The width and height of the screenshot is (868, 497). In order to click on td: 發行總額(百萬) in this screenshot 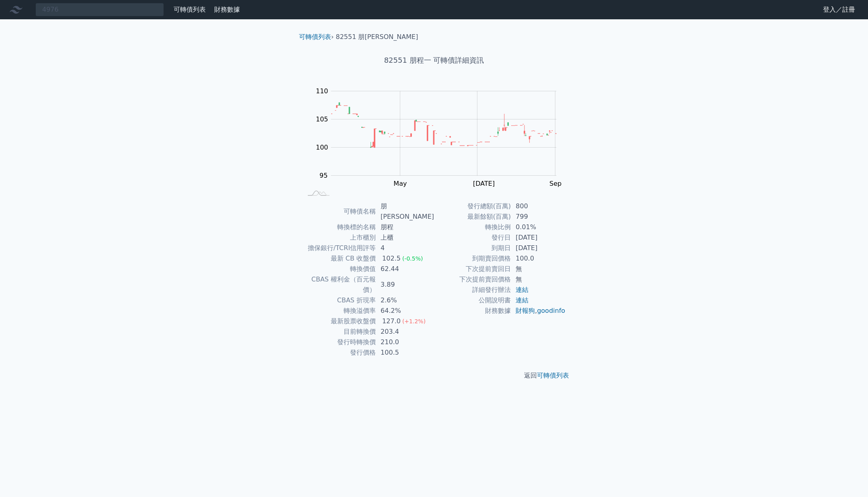, I will do `click(472, 206)`.